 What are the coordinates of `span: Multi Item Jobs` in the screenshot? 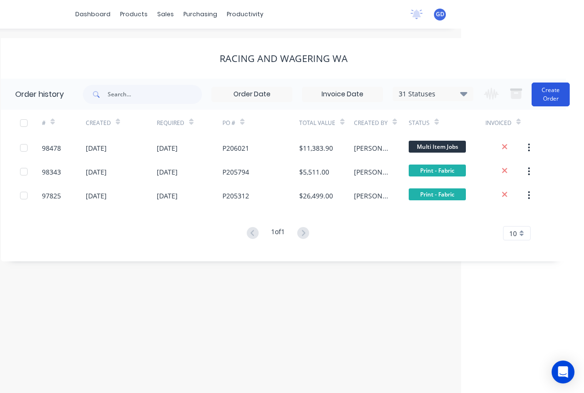 It's located at (438, 146).